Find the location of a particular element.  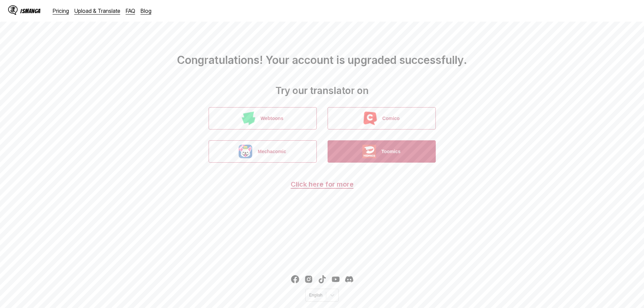

button: Webtoons is located at coordinates (263, 118).